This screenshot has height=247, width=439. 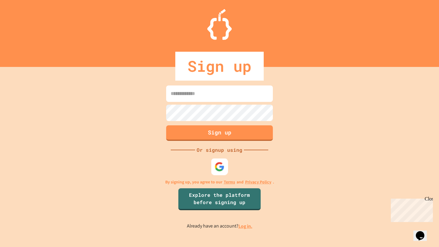 What do you see at coordinates (245, 226) in the screenshot?
I see `a: Log in.` at bounding box center [245, 226].